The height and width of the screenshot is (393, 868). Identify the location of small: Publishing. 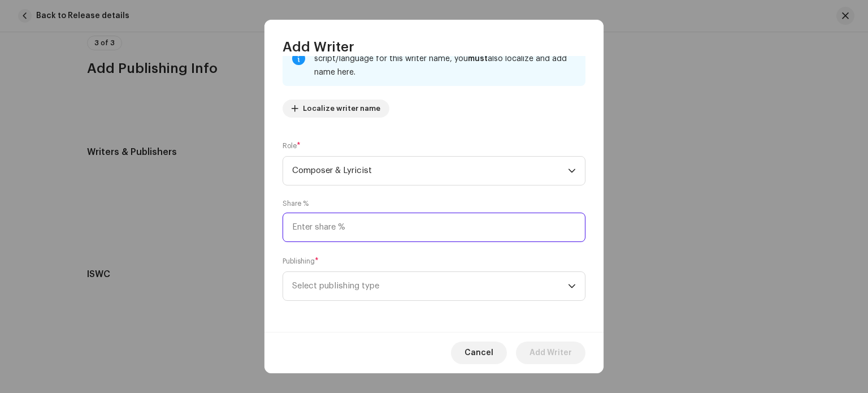
(299, 262).